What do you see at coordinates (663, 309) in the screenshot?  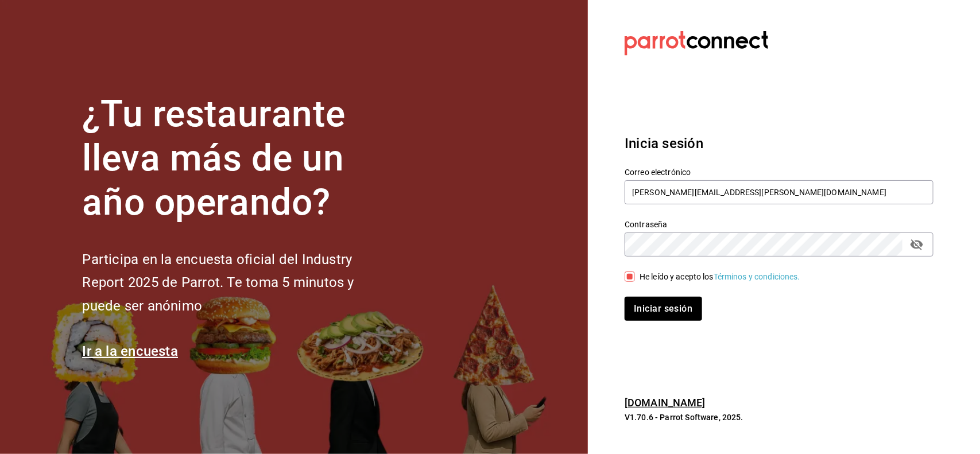 I see `button: Iniciar sesión` at bounding box center [663, 309].